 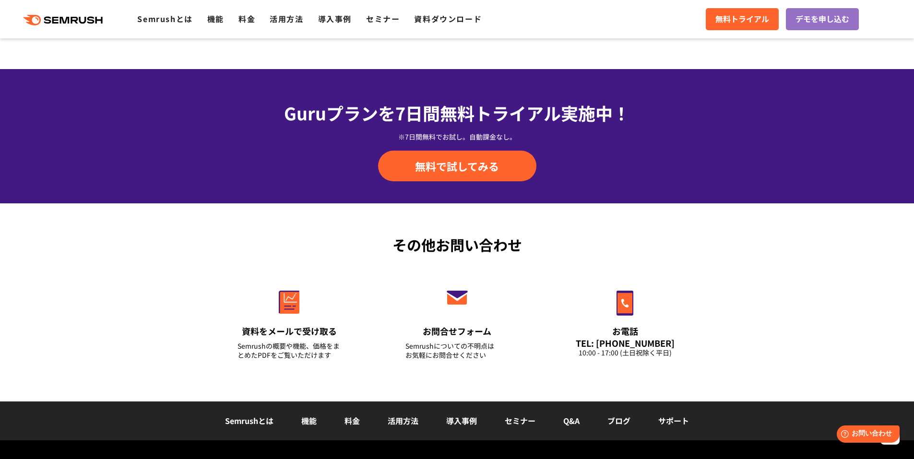 What do you see at coordinates (674, 421) in the screenshot?
I see `a: サポート` at bounding box center [674, 421].